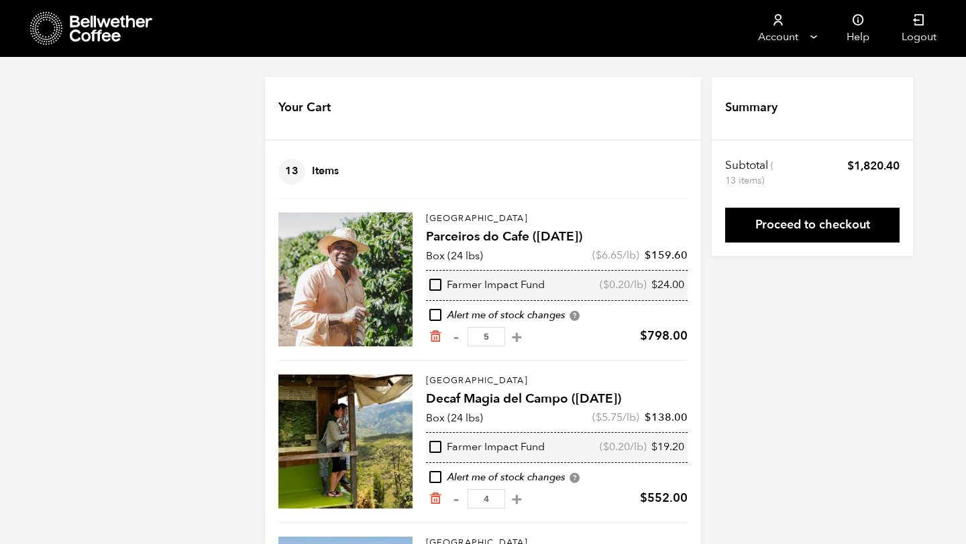  I want to click on h4: Items, so click(308, 172).